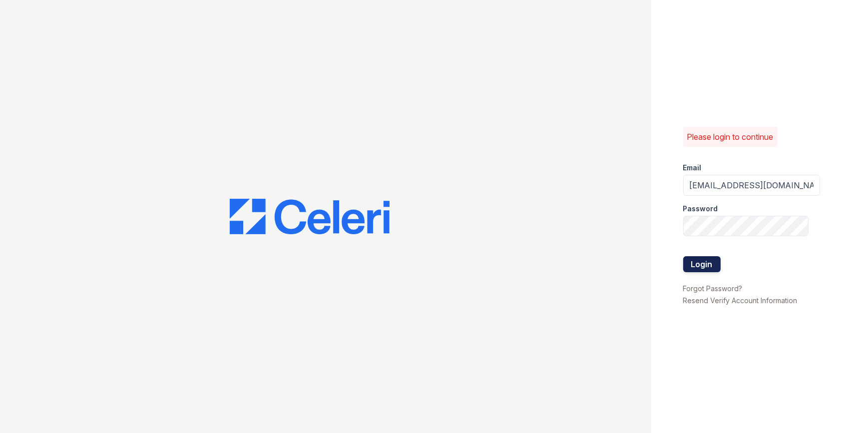 This screenshot has height=433, width=868. What do you see at coordinates (740, 300) in the screenshot?
I see `a: Resend Verify Account Information` at bounding box center [740, 300].